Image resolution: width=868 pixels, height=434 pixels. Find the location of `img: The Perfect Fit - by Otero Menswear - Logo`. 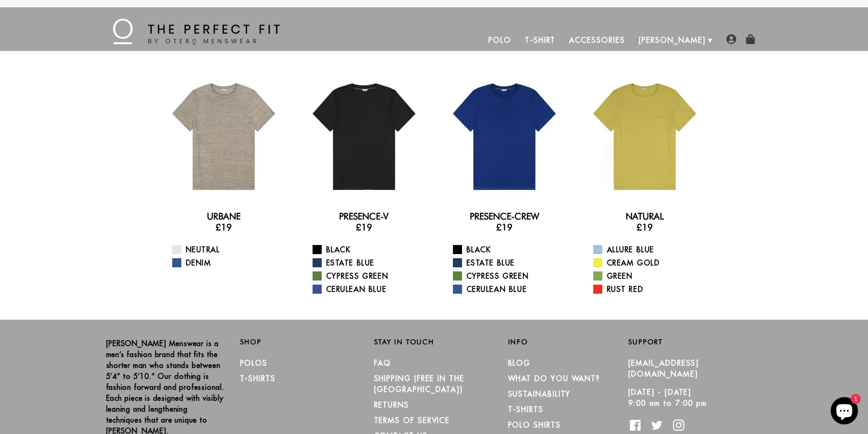

img: The Perfect Fit - by Otero Menswear - Logo is located at coordinates (196, 31).